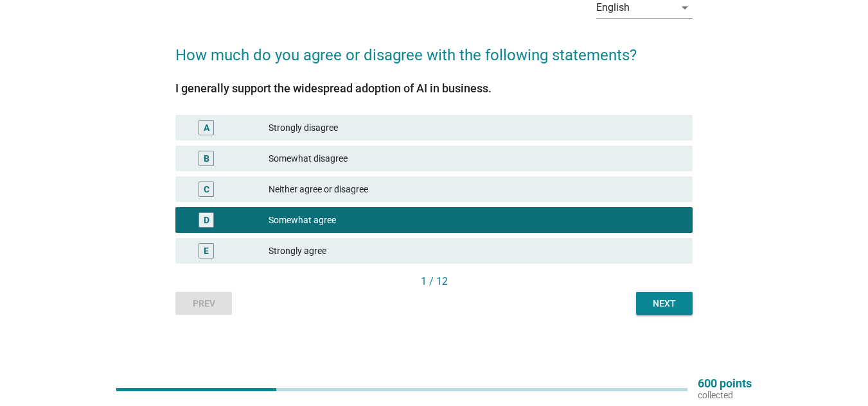 The width and height of the screenshot is (868, 406). I want to click on div: 1 / 12, so click(433, 282).